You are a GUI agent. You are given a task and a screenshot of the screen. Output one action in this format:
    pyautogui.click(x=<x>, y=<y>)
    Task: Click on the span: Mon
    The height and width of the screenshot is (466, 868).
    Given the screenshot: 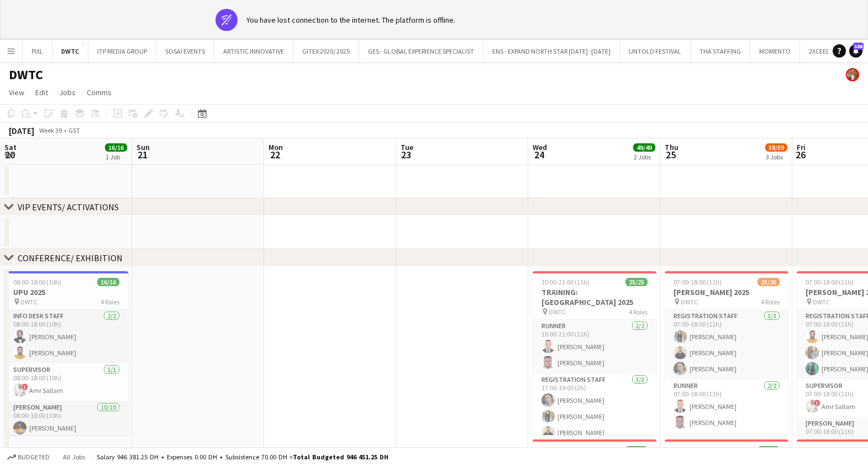 What is the action you would take?
    pyautogui.click(x=276, y=147)
    